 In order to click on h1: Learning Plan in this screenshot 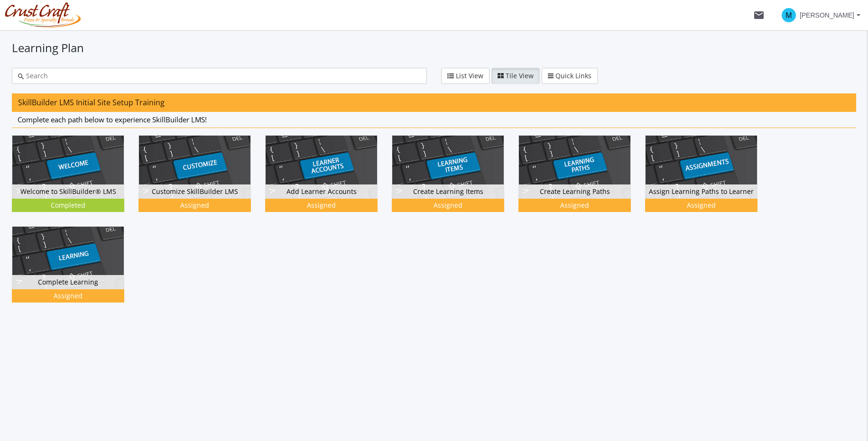, I will do `click(434, 48)`.